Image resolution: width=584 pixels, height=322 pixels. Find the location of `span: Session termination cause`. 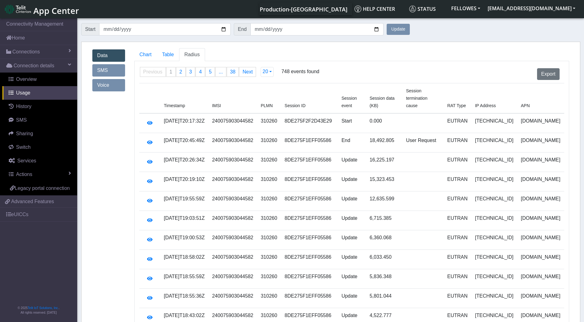

span: Session termination cause is located at coordinates (417, 98).